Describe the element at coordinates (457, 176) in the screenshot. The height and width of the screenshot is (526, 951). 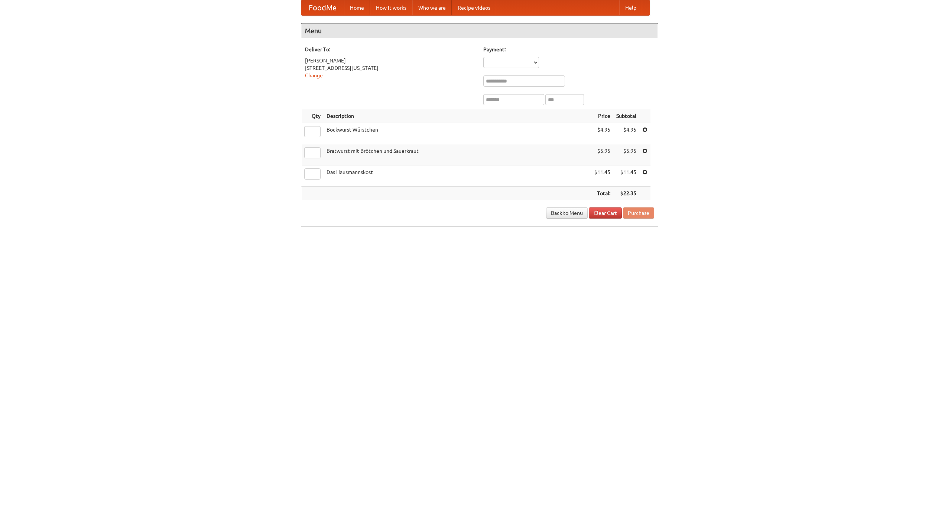
I see `td: Das Hausmannskost` at that location.